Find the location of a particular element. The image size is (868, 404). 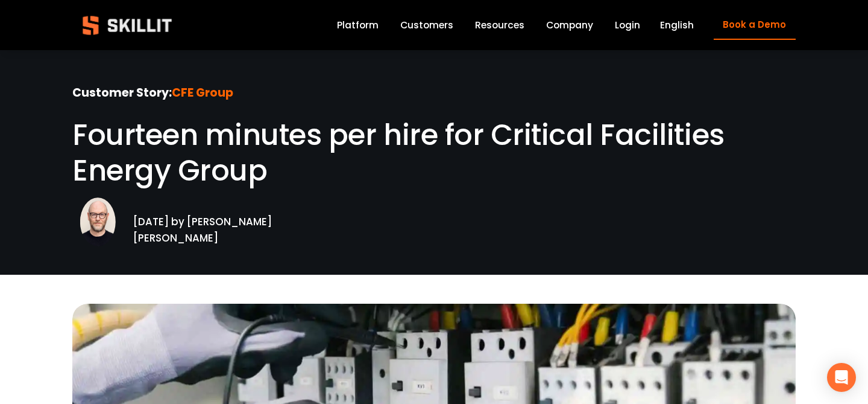

a: Platform is located at coordinates (358, 25).